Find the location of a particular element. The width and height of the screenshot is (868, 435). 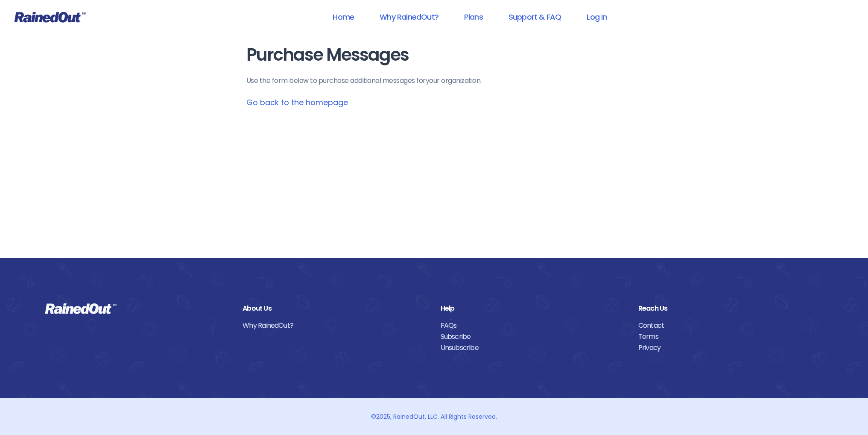

a: Home is located at coordinates (343, 16).